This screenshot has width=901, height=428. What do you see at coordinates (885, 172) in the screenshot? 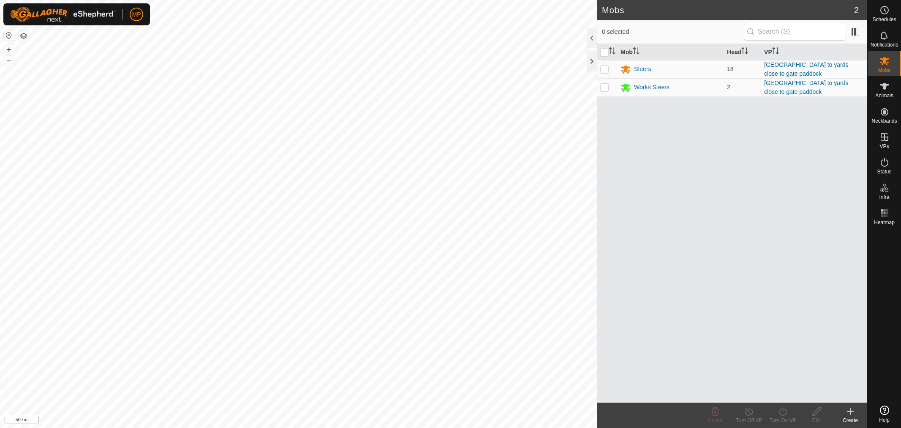
I see `span: Status` at bounding box center [885, 172].